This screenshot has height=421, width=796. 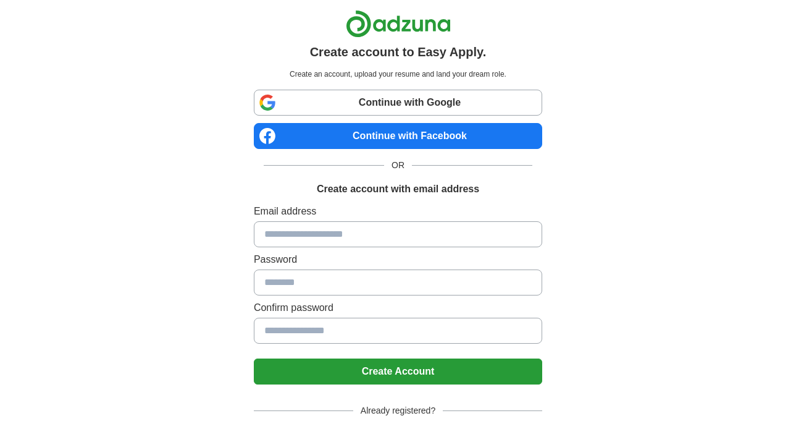 I want to click on label: Email address, so click(x=398, y=211).